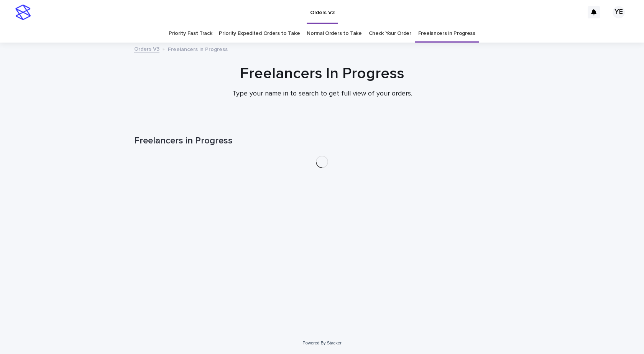 The width and height of the screenshot is (644, 354). I want to click on a: Normal Orders to Take, so click(334, 34).